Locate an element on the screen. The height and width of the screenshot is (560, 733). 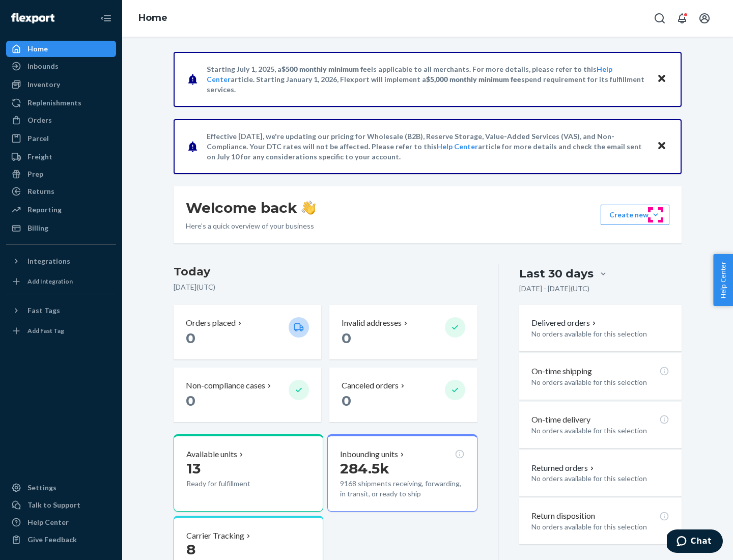
span: 13 is located at coordinates (194, 468).